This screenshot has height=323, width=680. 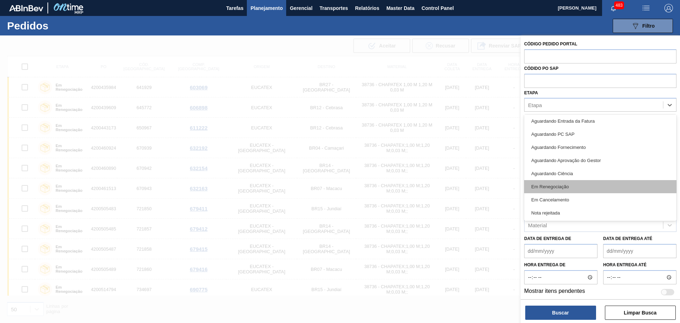 What do you see at coordinates (600, 199) in the screenshot?
I see `div: Em Cancelamento` at bounding box center [600, 199].